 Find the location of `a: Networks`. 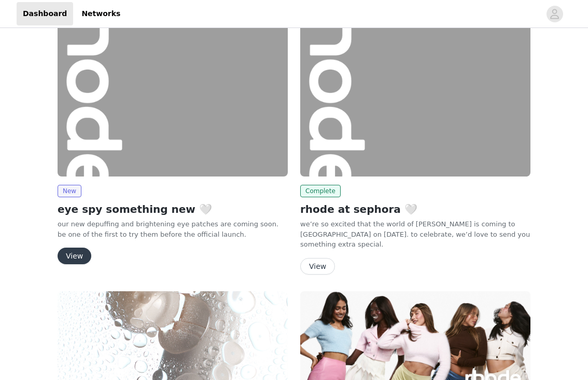

a: Networks is located at coordinates (100, 13).